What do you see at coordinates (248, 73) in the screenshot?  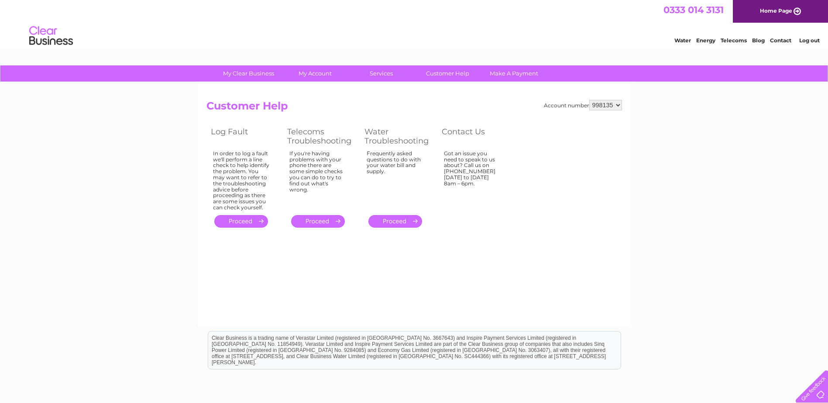 I see `a: My Clear Business` at bounding box center [248, 73].